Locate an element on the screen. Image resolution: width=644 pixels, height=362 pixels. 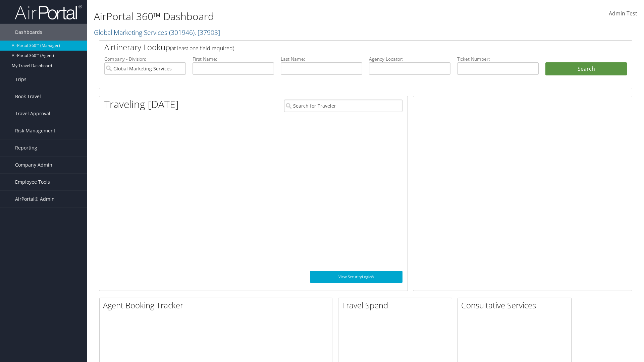
span: Book Travel is located at coordinates (28, 97).